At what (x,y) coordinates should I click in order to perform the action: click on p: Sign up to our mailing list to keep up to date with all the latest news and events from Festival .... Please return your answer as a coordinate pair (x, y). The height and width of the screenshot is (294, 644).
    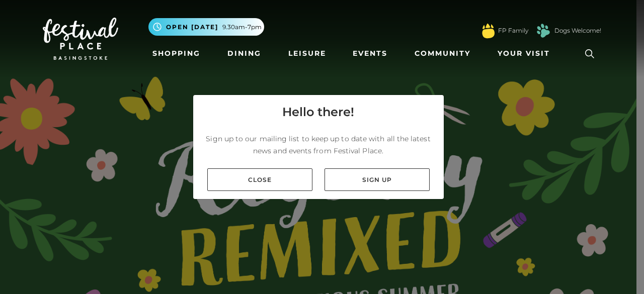
    Looking at the image, I should click on (318, 145).